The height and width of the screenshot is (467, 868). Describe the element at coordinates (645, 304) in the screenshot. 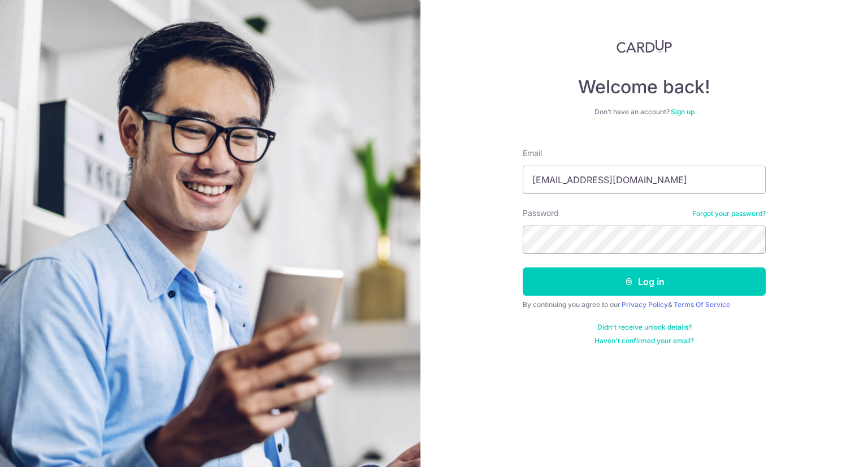

I see `a: Privacy Policy` at that location.